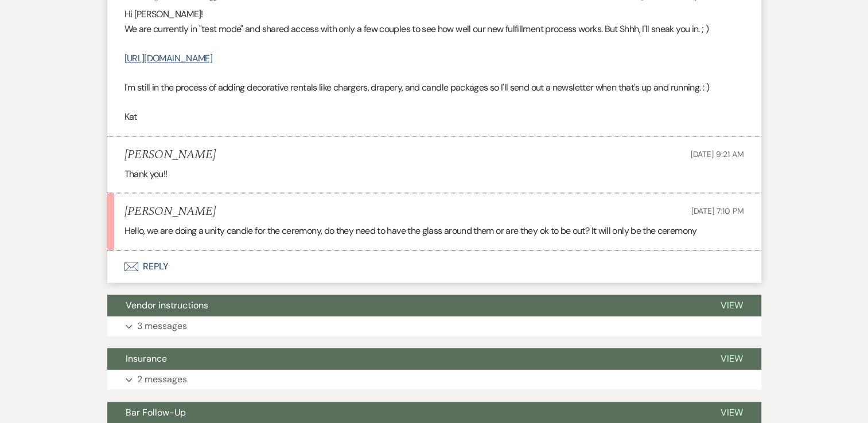  What do you see at coordinates (162, 379) in the screenshot?
I see `p: 2 messages` at bounding box center [162, 379].